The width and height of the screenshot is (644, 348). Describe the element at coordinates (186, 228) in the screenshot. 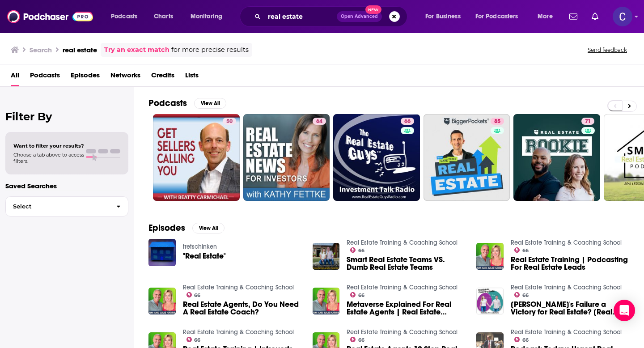

I see `a: EpisodesView All` at that location.